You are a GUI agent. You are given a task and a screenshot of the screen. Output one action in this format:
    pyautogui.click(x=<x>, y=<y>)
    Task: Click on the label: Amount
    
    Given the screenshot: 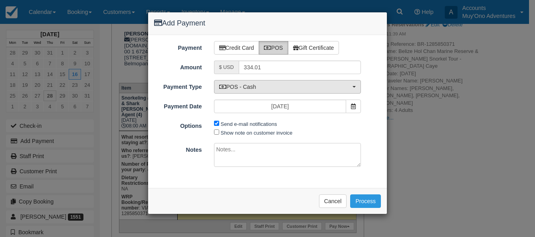 What is the action you would take?
    pyautogui.click(x=178, y=66)
    